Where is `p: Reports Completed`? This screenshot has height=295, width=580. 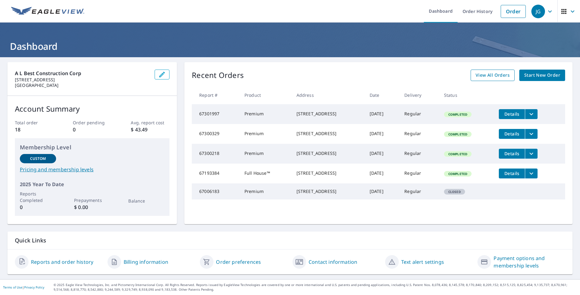 p: Reports Completed is located at coordinates (38, 197).